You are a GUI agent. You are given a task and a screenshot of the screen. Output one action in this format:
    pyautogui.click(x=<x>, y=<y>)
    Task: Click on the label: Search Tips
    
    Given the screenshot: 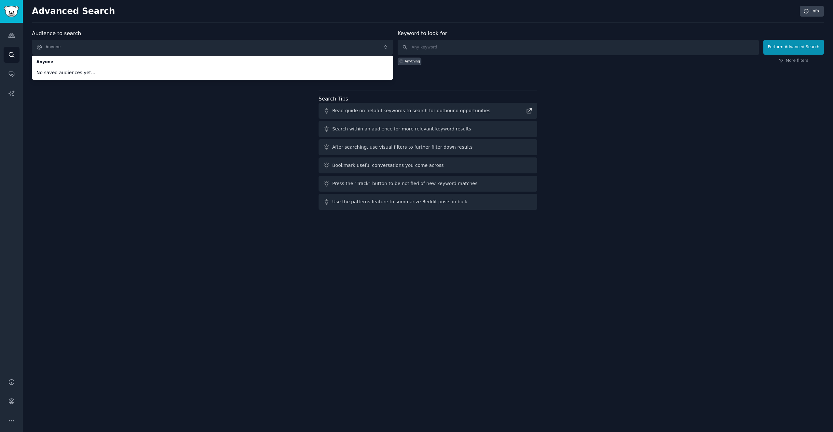 What is the action you would take?
    pyautogui.click(x=333, y=99)
    